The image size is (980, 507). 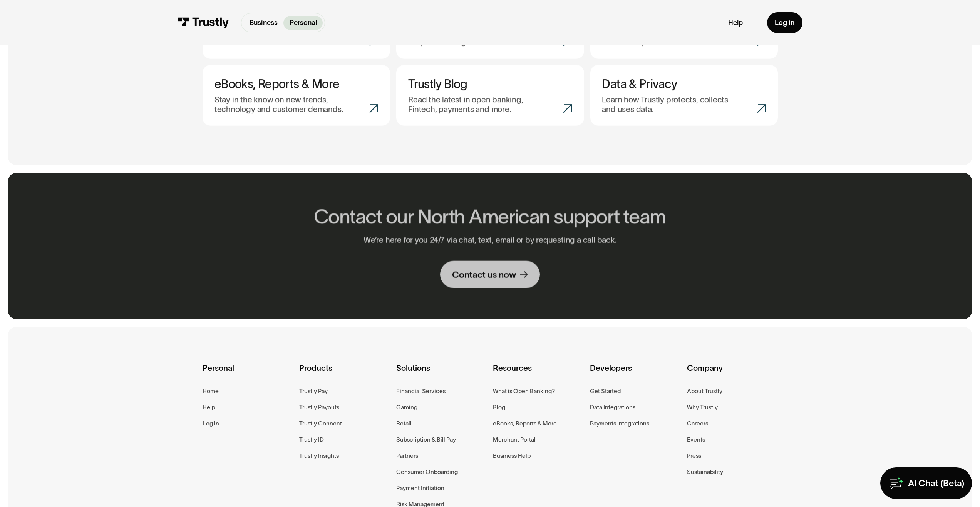 I want to click on div: Press, so click(x=694, y=456).